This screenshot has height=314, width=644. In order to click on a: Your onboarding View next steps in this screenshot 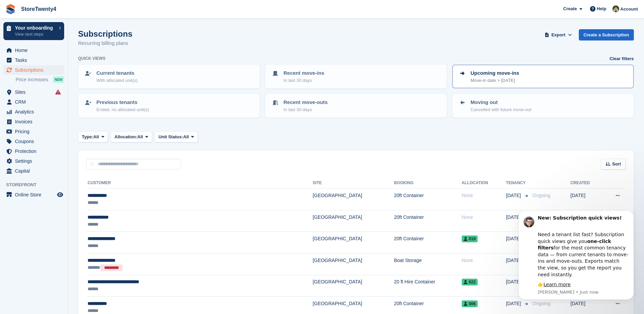, I will do `click(34, 31)`.